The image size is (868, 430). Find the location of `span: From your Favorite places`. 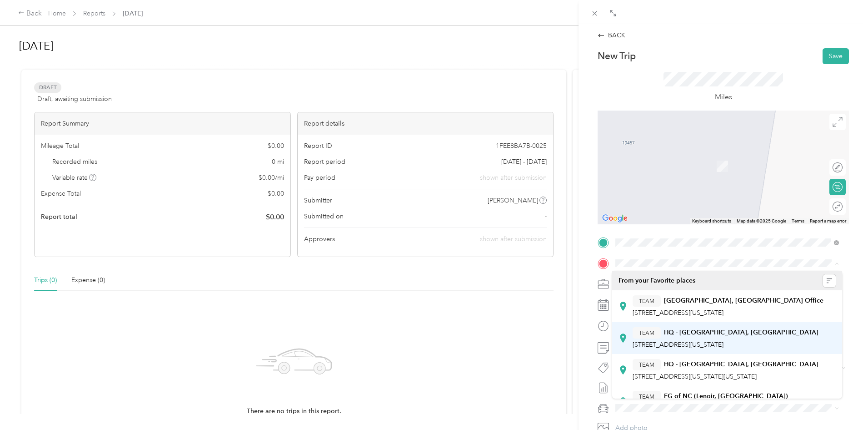

span: From your Favorite places is located at coordinates (657, 280).